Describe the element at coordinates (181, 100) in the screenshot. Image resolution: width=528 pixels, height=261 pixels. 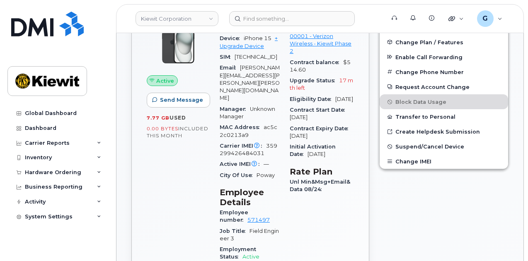
I see `span: Send Message` at that location.